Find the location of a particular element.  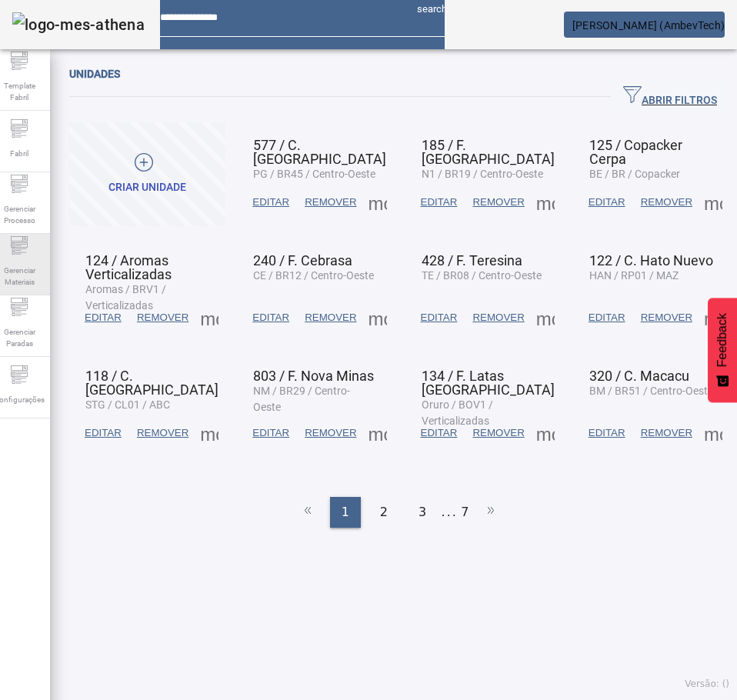

span: TE / BR08 / Centro-Oeste is located at coordinates (482, 275).